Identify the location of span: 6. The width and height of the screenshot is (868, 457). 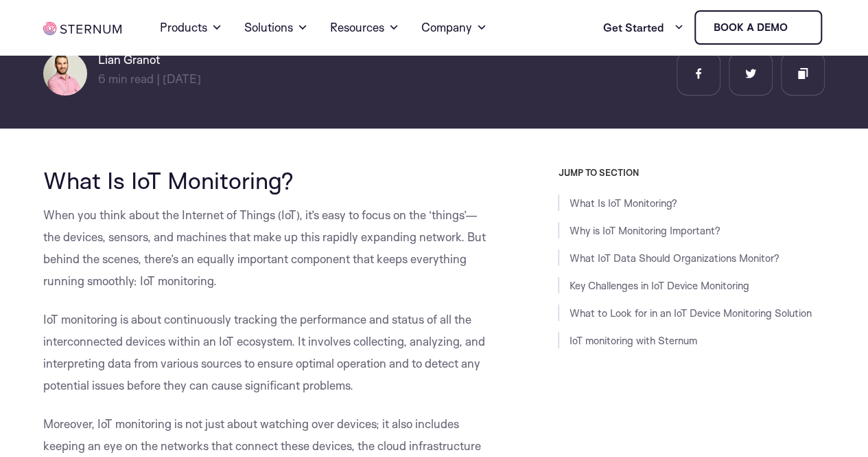
(102, 78).